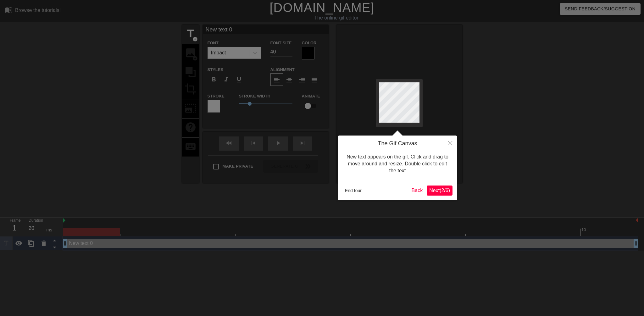 The image size is (644, 316). What do you see at coordinates (417, 191) in the screenshot?
I see `button: Back` at bounding box center [417, 191].